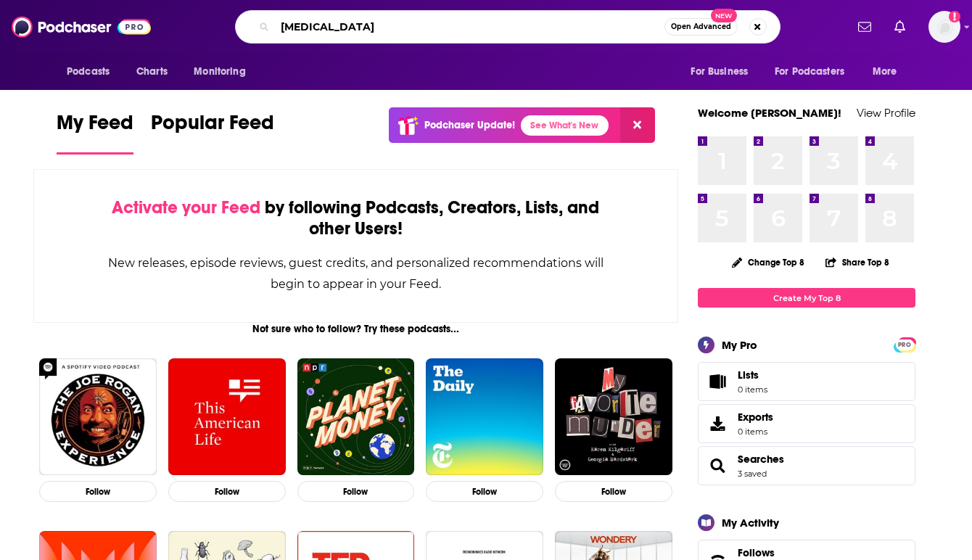 This screenshot has height=560, width=972. What do you see at coordinates (564, 126) in the screenshot?
I see `a: See What's New` at bounding box center [564, 126].